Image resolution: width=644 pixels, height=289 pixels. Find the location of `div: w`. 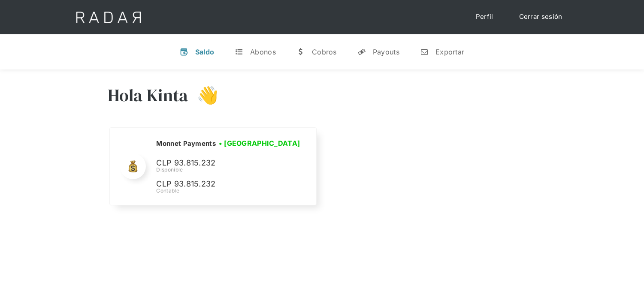

div: w is located at coordinates (301, 52).